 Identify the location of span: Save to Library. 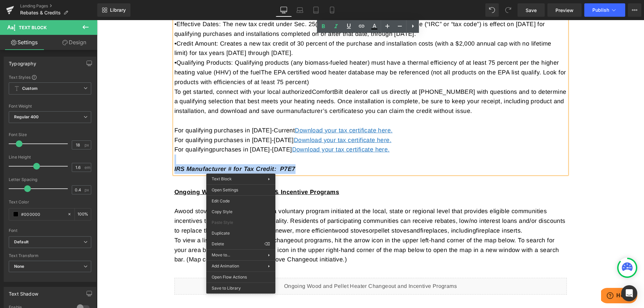
(241, 288).